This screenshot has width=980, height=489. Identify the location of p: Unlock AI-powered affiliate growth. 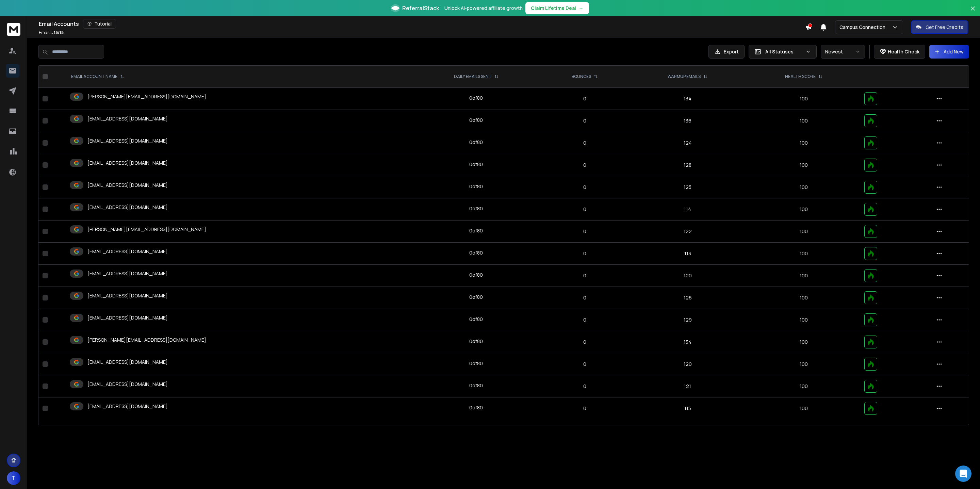
(484, 8).